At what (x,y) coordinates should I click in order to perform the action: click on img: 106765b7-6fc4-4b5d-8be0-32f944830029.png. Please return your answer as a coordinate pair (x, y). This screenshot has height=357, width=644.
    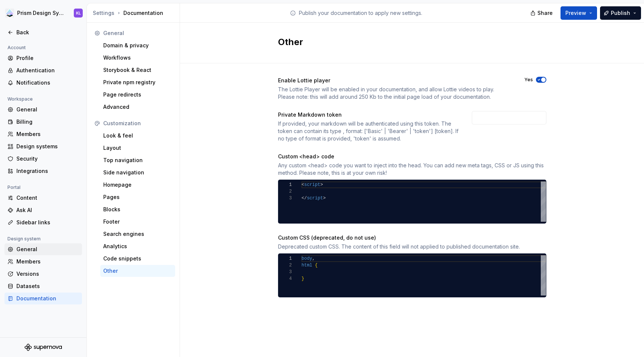
    Looking at the image, I should click on (10, 13).